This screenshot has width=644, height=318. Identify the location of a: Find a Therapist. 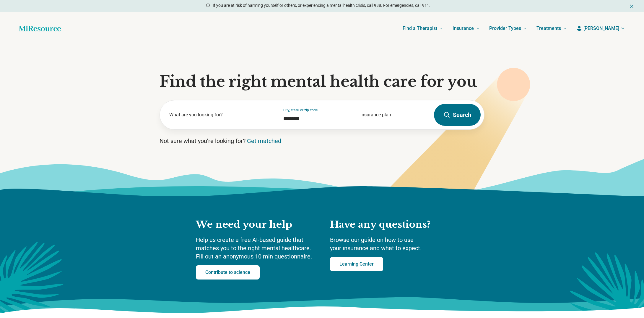
(423, 28).